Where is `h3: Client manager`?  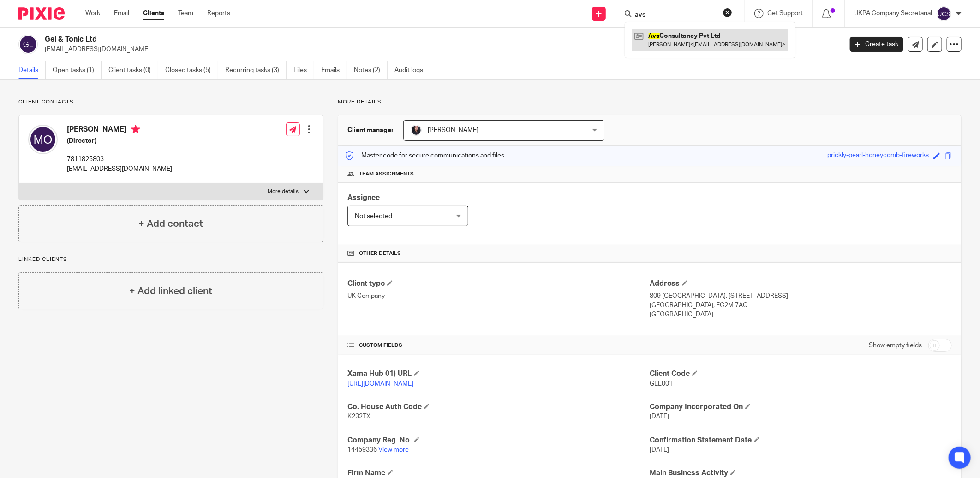 h3: Client manager is located at coordinates (371, 130).